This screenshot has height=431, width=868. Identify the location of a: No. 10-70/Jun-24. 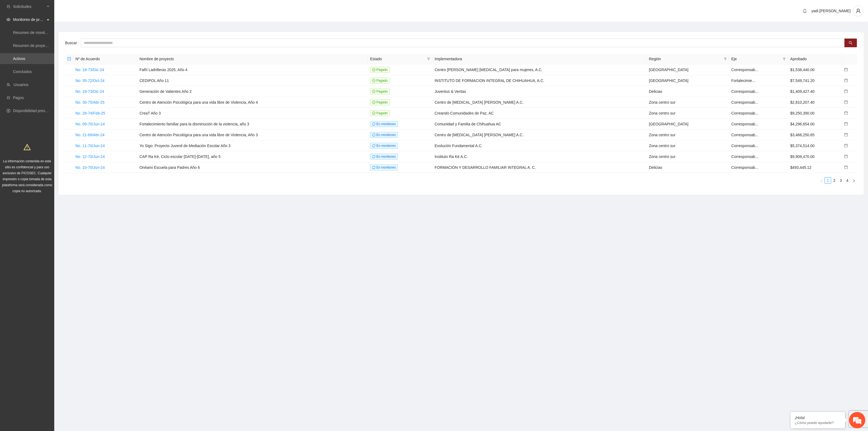
(90, 167).